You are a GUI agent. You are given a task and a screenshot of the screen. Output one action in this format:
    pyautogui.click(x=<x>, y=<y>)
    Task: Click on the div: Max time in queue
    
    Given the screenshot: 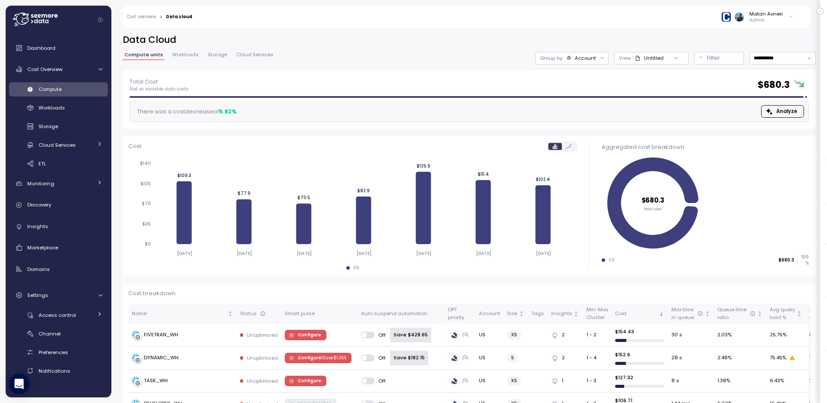 What is the action you would take?
    pyautogui.click(x=687, y=314)
    